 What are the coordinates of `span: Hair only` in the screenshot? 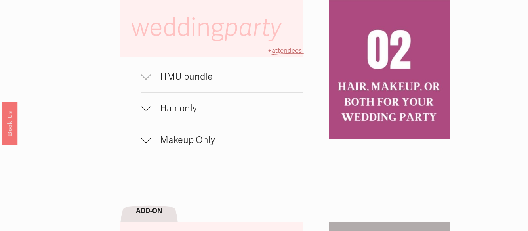 It's located at (227, 108).